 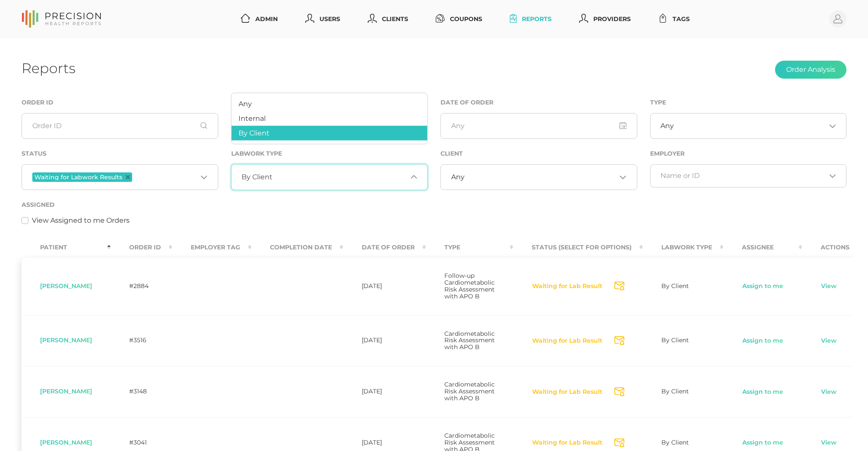 What do you see at coordinates (658, 103) in the screenshot?
I see `label: Type` at bounding box center [658, 103].